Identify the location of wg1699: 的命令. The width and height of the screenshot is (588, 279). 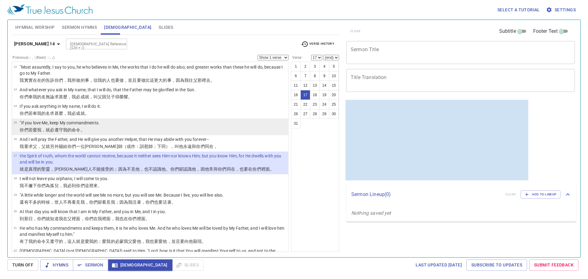
(76, 130).